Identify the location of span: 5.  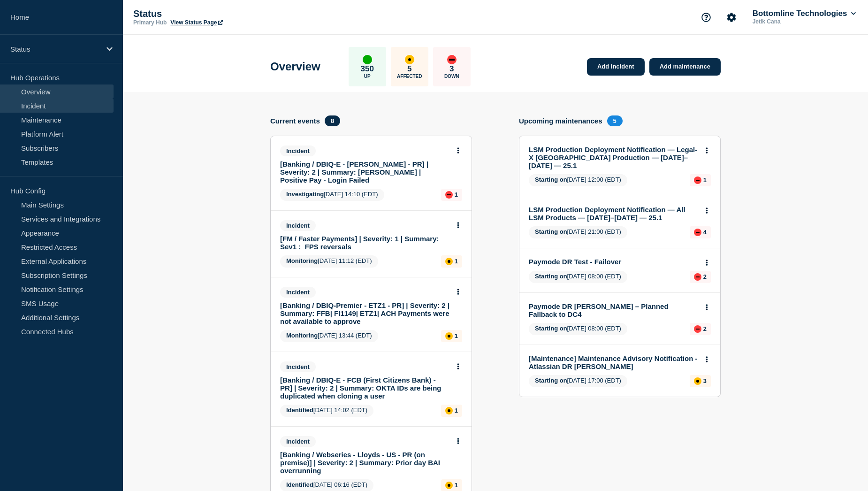
(615, 121).